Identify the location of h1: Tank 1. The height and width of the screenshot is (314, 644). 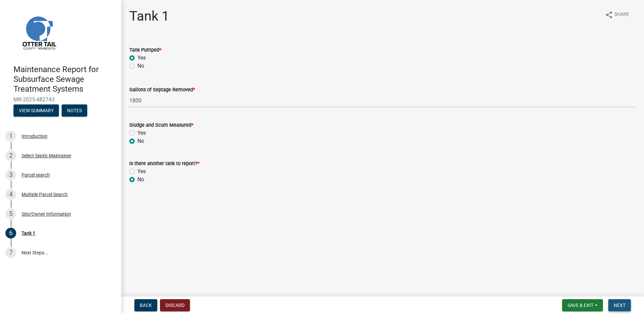
(149, 16).